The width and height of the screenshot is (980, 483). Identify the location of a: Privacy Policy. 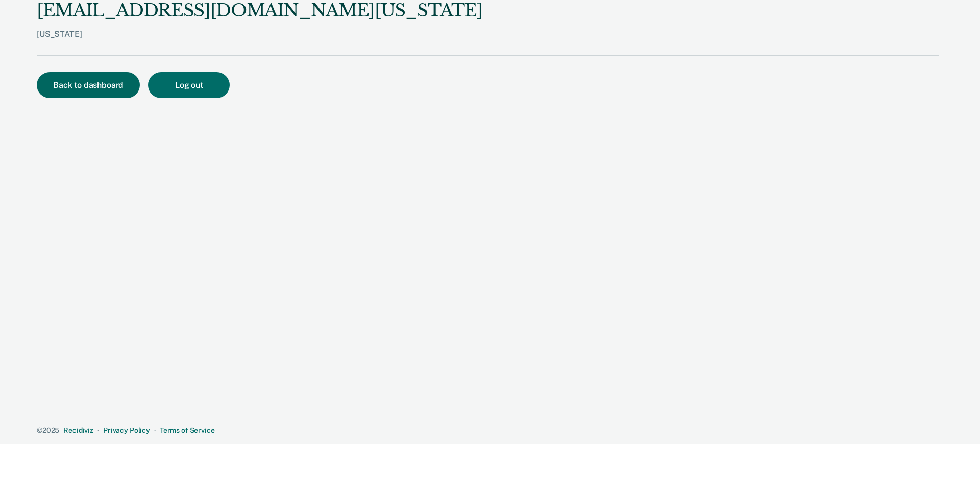
(127, 430).